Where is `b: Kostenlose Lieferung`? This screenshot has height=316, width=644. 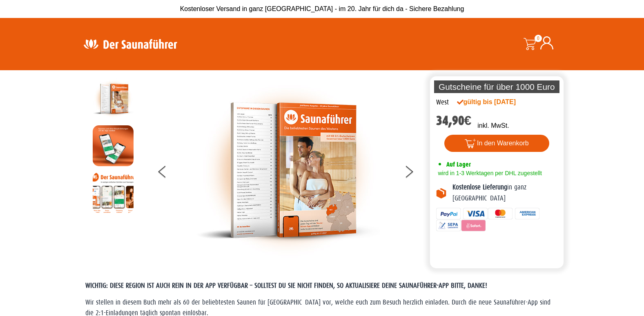
b: Kostenlose Lieferung is located at coordinates (480, 187).